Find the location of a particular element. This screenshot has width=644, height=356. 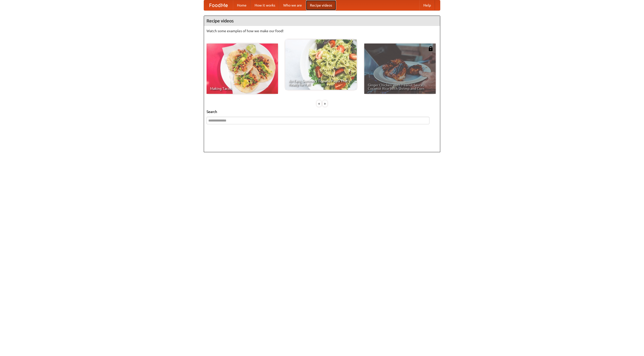

h5: Search is located at coordinates (322, 112).